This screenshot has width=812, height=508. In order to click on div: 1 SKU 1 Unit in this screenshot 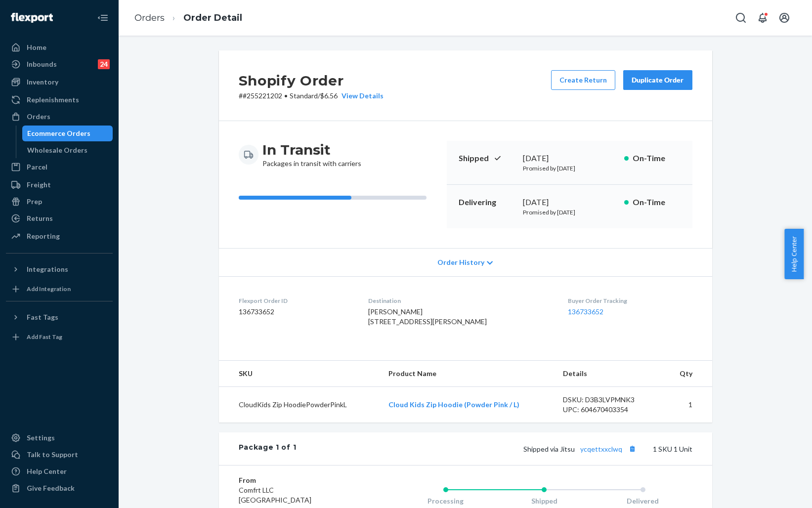, I will do `click(494, 448)`.